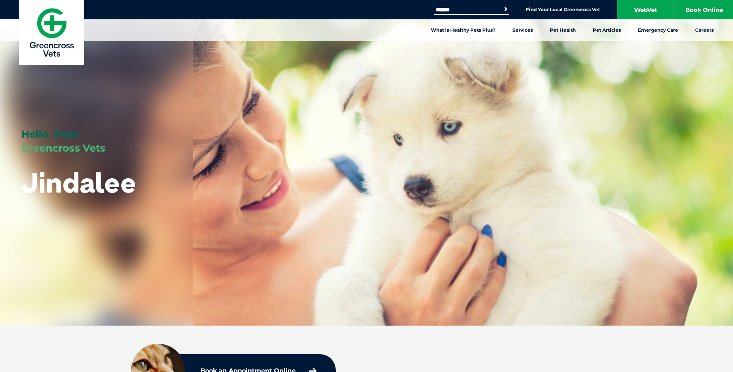 This screenshot has width=733, height=372. Describe the element at coordinates (658, 30) in the screenshot. I see `a: Emergency Care` at that location.